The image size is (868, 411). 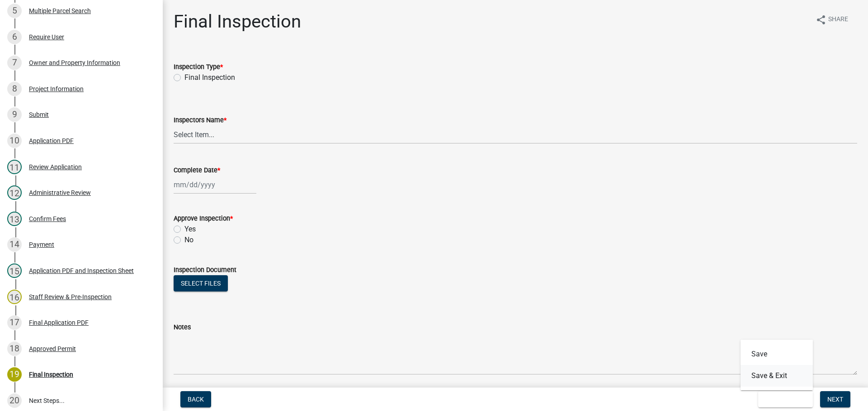 I want to click on div: Confirm Fees, so click(x=48, y=219).